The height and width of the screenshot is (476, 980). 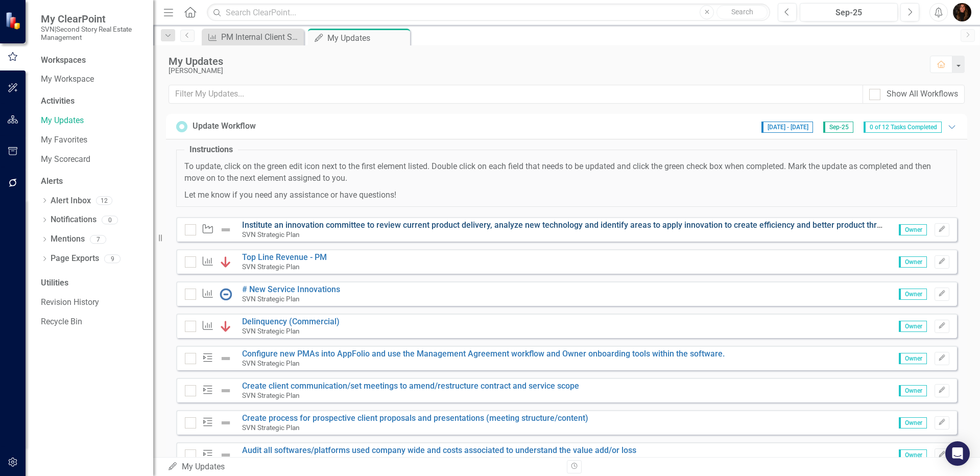 What do you see at coordinates (415, 418) in the screenshot?
I see `a: Create process for prospective client proposals and presentations (meeting structure/content)` at bounding box center [415, 418].